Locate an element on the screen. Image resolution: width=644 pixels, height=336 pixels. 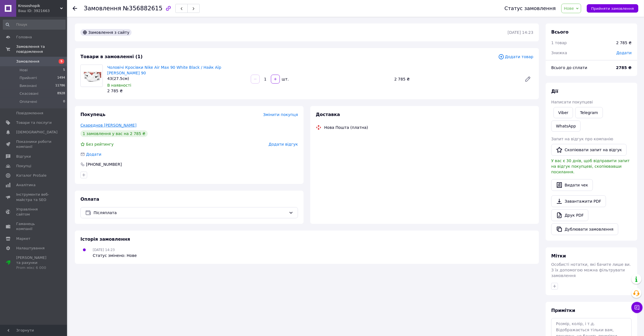
b: 2785 ₴ is located at coordinates (624, 68).